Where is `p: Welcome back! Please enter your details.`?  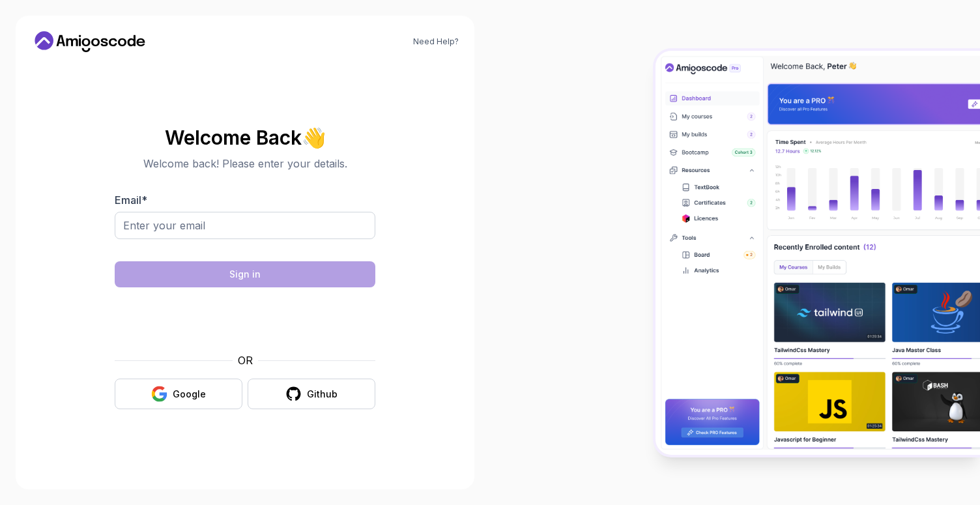
p: Welcome back! Please enter your details. is located at coordinates (245, 163).